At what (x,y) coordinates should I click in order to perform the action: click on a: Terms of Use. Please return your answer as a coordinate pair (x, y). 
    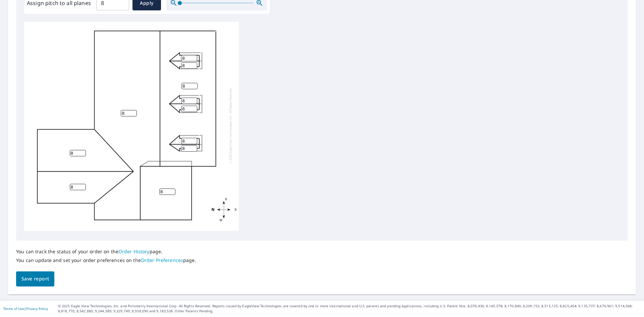
    Looking at the image, I should click on (14, 308).